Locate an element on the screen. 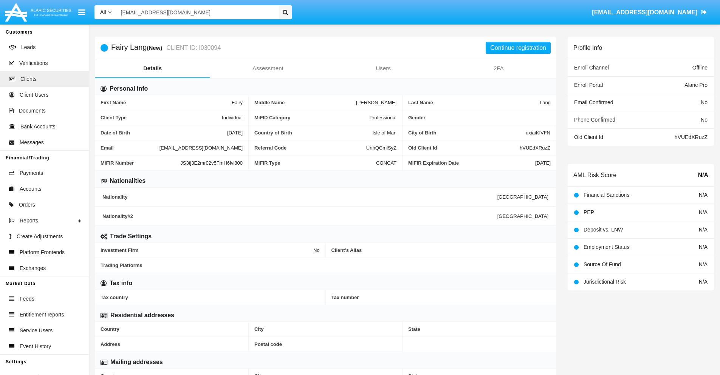 Image resolution: width=720 pixels, height=375 pixels. span: Leads is located at coordinates (28, 47).